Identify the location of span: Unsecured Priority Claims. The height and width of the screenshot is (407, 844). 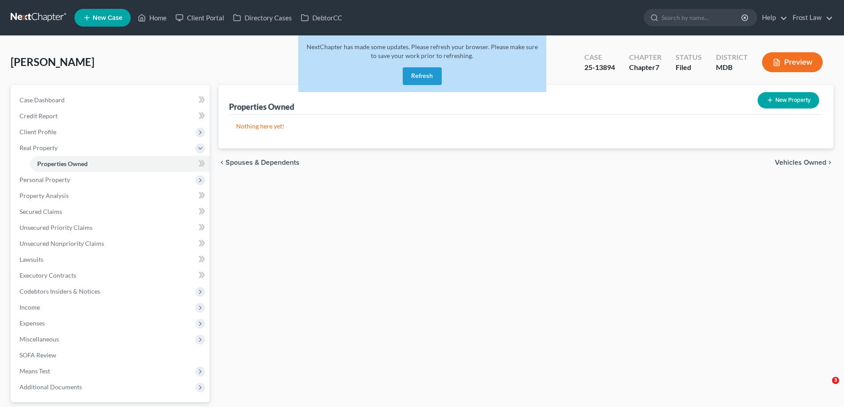
(56, 227).